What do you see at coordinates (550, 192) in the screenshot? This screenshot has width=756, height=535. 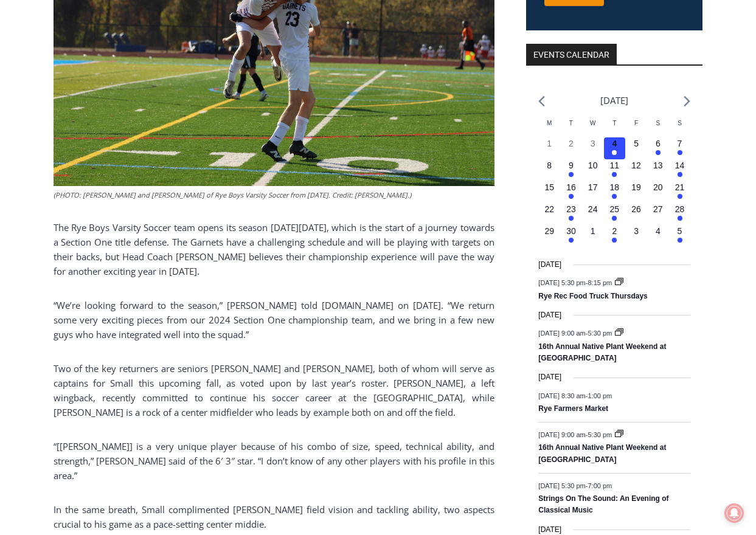 I see `button: 15` at bounding box center [550, 192].